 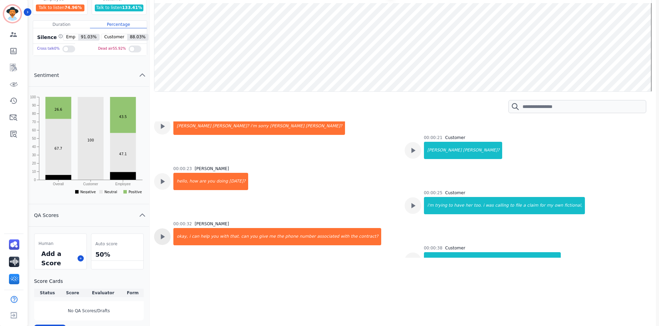 What do you see at coordinates (12, 14) in the screenshot?
I see `img: Bordered avatar` at bounding box center [12, 14].